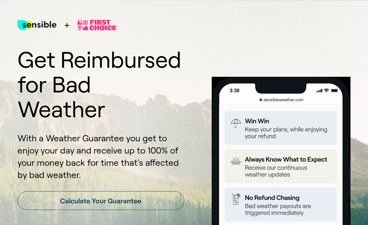 The image size is (368, 225). I want to click on img: test for bg, so click(37, 25).